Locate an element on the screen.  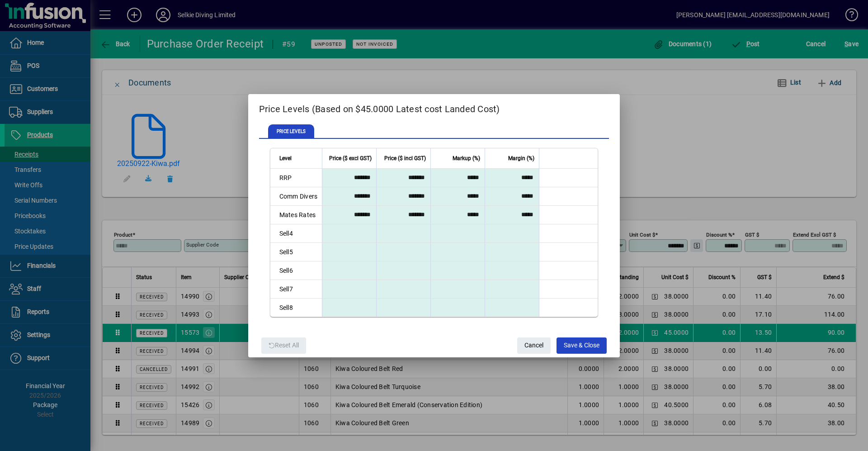
td: RRP is located at coordinates (296, 177).